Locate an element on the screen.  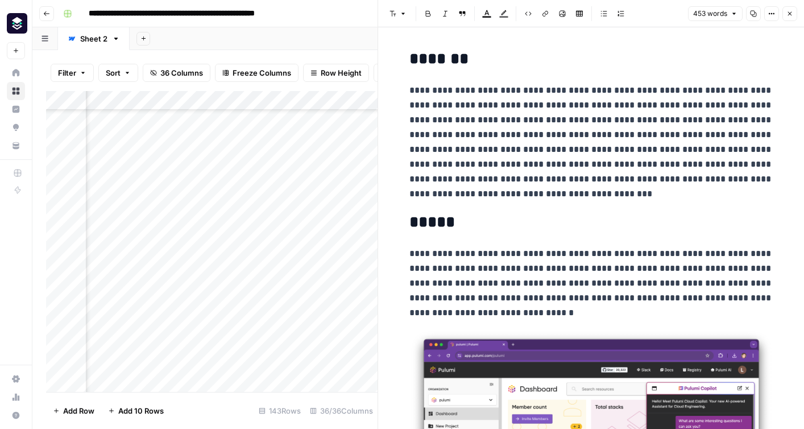
div: 36/36 Columns is located at coordinates (341, 410).